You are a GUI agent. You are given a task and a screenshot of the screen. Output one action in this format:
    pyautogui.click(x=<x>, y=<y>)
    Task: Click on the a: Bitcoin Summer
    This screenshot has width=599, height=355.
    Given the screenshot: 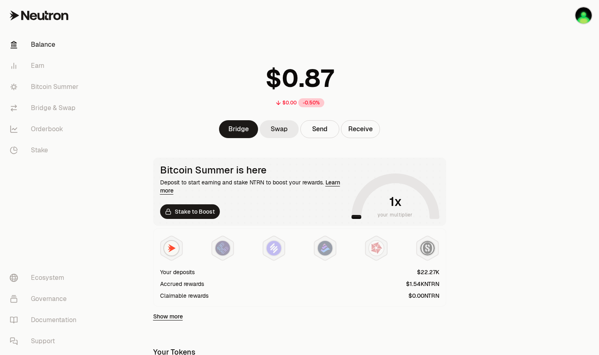 What is the action you would take?
    pyautogui.click(x=46, y=87)
    